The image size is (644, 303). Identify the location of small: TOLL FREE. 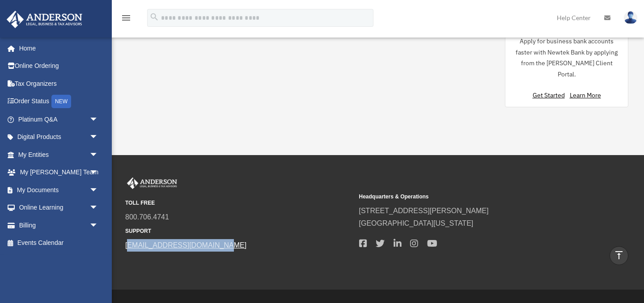
(239, 203).